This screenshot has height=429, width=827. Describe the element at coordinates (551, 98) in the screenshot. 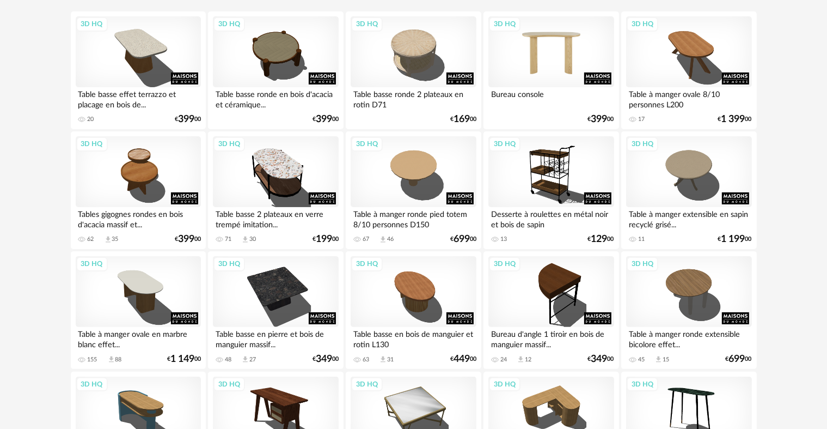

I see `div: Bureau console` at that location.